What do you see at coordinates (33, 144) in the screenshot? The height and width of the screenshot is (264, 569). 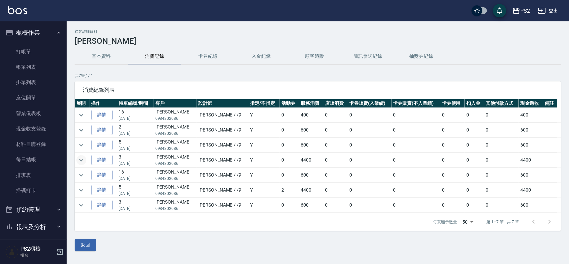 I see `a: 材料自購登錄` at bounding box center [33, 144].